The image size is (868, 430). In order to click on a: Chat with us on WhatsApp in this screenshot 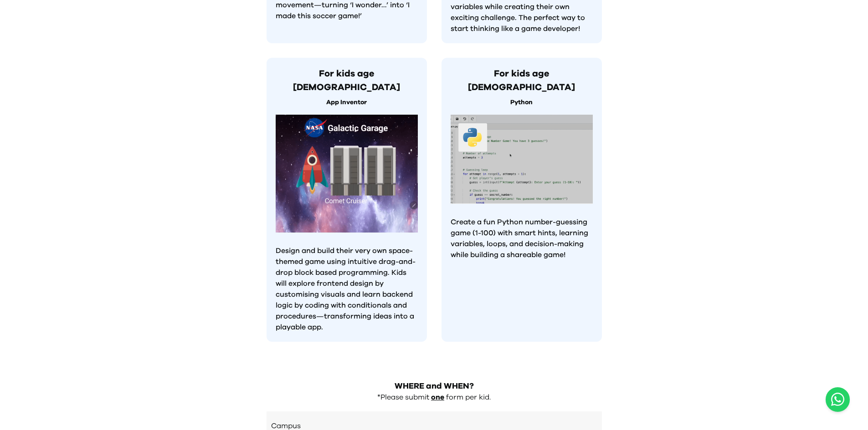, I will do `click(837, 400)`.